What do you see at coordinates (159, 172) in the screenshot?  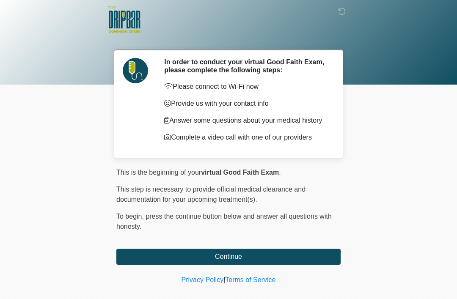 I see `span: This is the beginning of your` at bounding box center [159, 172].